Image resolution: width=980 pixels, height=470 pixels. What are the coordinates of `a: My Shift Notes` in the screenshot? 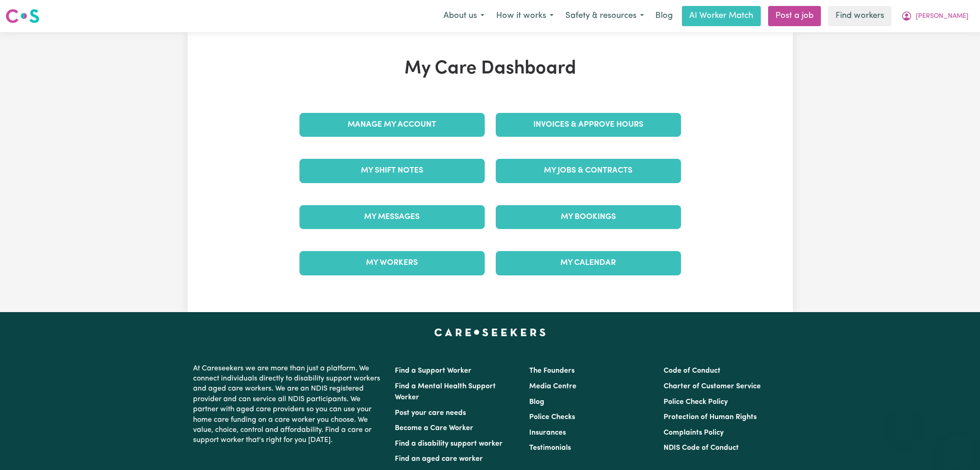 It's located at (392, 171).